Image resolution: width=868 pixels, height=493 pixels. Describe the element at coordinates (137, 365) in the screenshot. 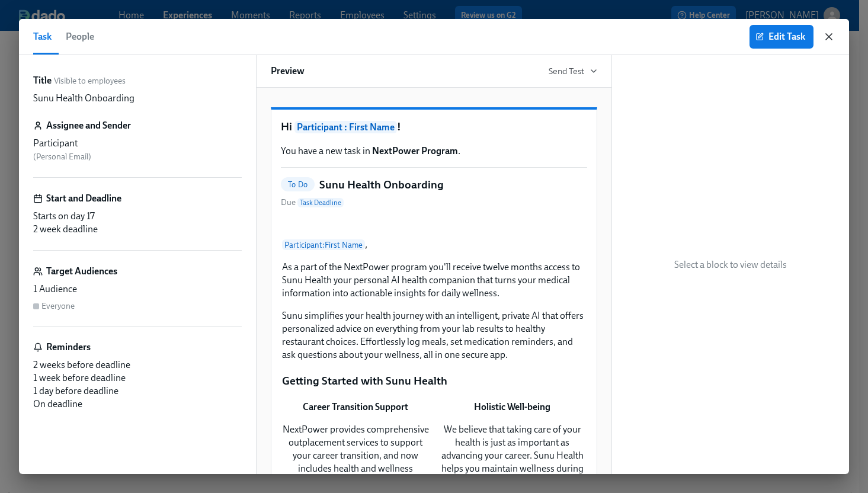

I see `div: 2 weeks before deadline` at that location.